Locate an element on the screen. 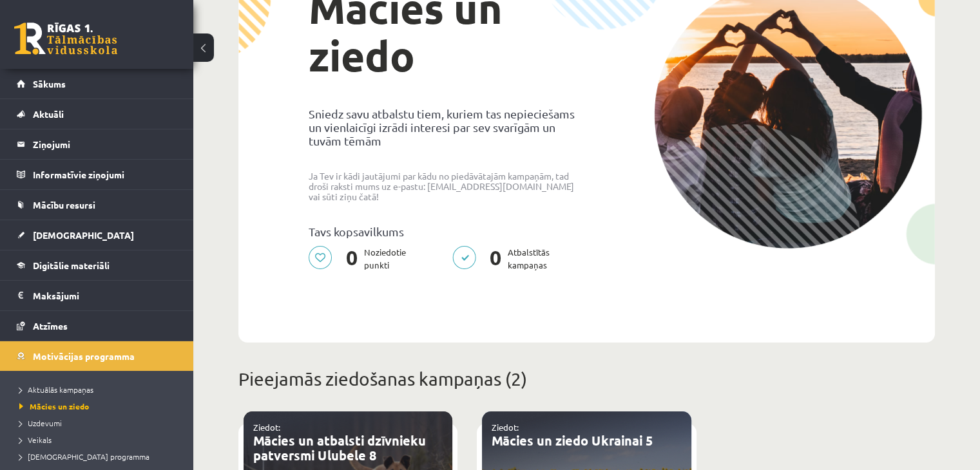 This screenshot has height=470, width=980. p: Ja Tev ir kādi jautājumi par kādu no piedāvātajām kampaņām, tad droši raksti mums uz e-pastu: [EM... is located at coordinates (443, 186).